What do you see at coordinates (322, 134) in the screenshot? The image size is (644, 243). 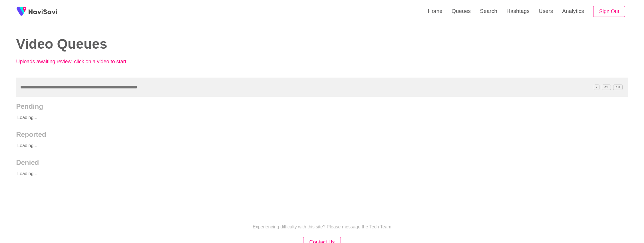 I see `h2: Reported` at bounding box center [322, 134].